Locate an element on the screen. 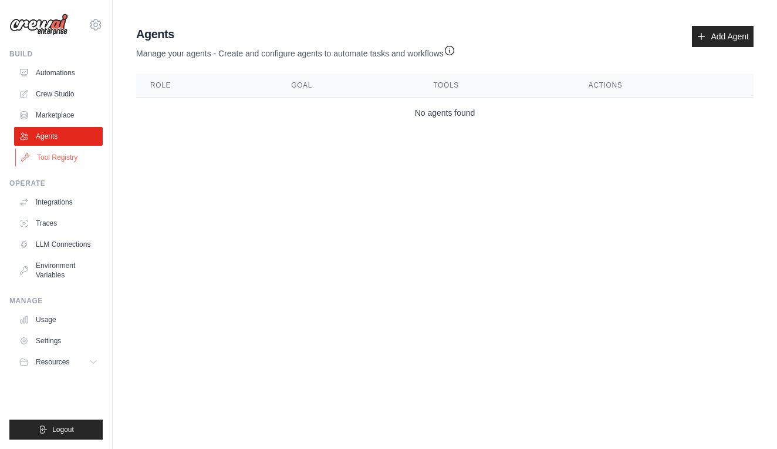 The width and height of the screenshot is (777, 449). td: No agents found is located at coordinates (445, 113).